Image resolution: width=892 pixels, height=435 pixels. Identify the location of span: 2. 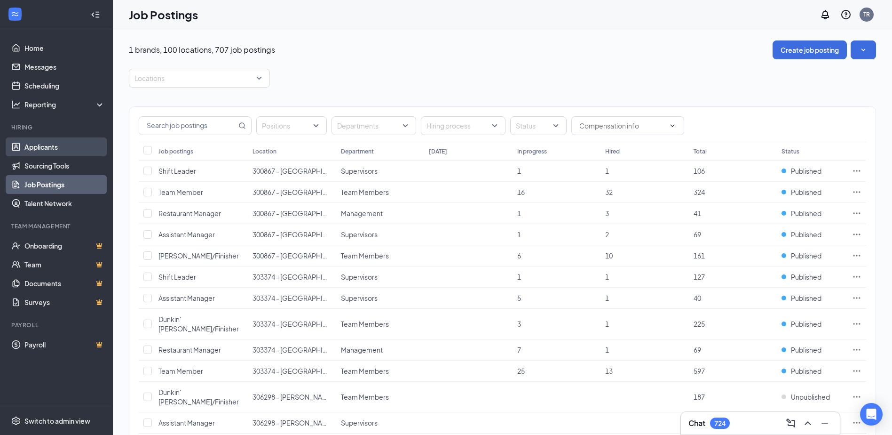
(607, 234).